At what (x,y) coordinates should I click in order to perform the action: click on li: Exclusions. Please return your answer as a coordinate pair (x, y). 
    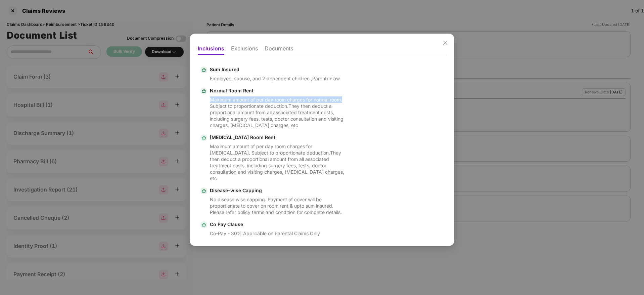
    Looking at the image, I should click on (245, 50).